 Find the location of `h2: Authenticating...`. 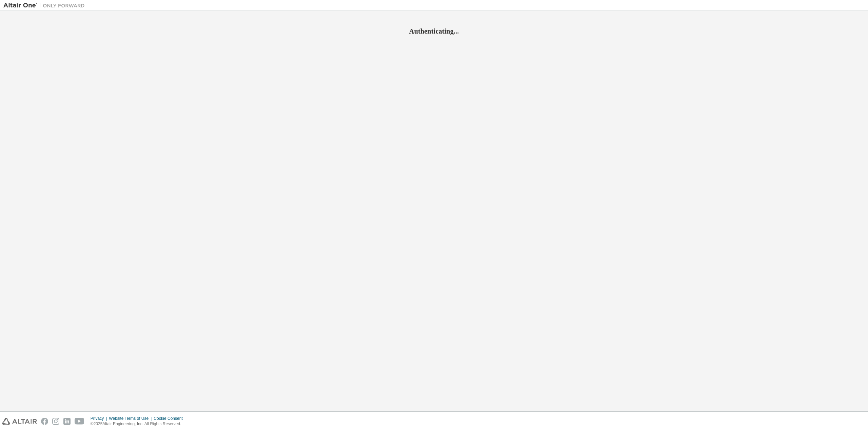

h2: Authenticating... is located at coordinates (434, 31).